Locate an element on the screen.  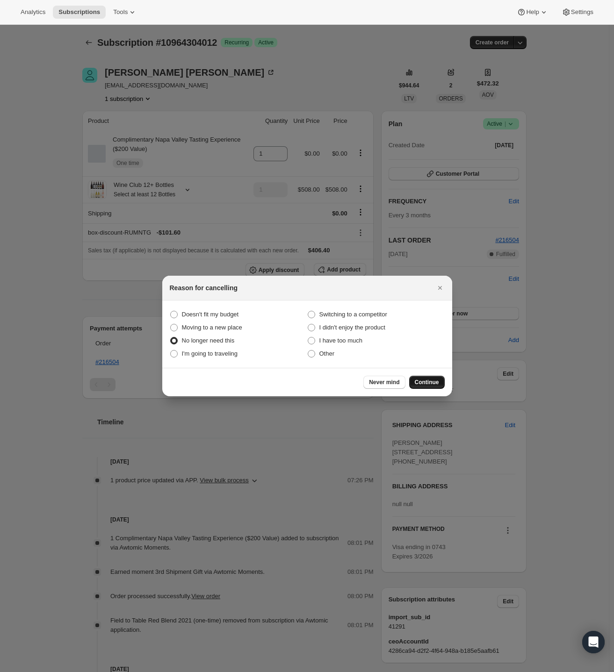
span: I have too much is located at coordinates (341, 340).